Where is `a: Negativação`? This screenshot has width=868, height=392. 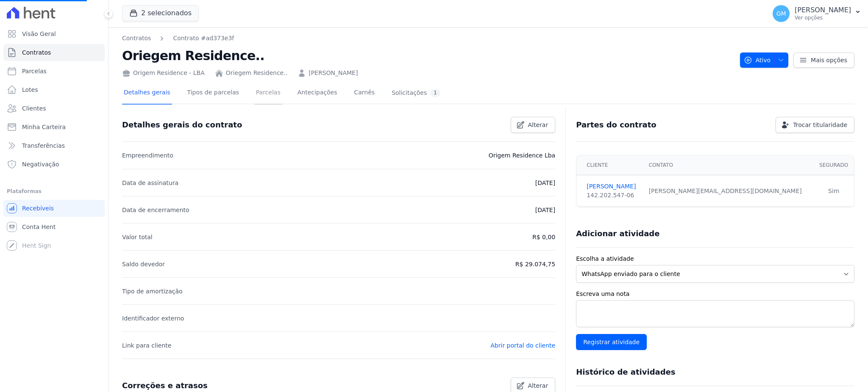 a: Negativação is located at coordinates (54, 164).